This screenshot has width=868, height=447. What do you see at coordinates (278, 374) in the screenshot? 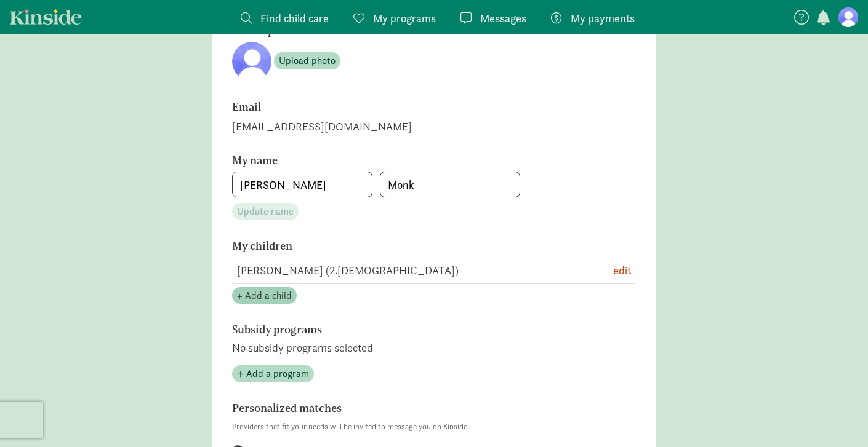
I see `span: Add a program` at bounding box center [278, 374].